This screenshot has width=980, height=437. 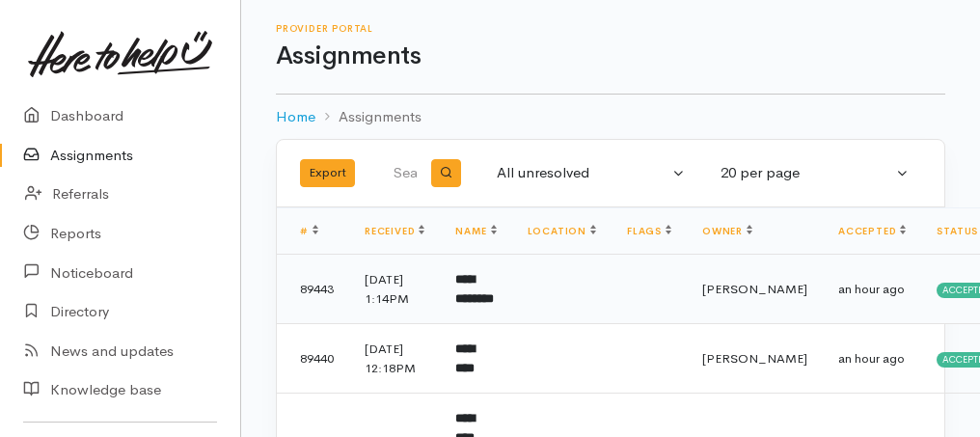 What do you see at coordinates (610, 28) in the screenshot?
I see `h6: Provider Portal` at bounding box center [610, 28].